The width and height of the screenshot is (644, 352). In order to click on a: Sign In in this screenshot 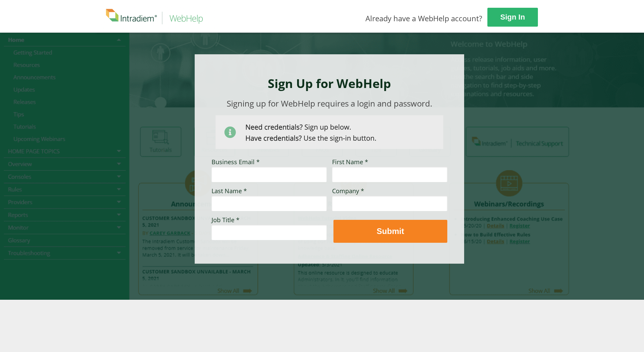, I will do `click(513, 17)`.